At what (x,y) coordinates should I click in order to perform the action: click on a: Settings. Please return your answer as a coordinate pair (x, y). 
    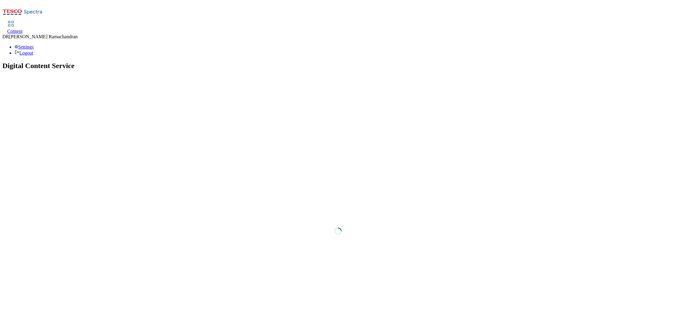
    Looking at the image, I should click on (24, 47).